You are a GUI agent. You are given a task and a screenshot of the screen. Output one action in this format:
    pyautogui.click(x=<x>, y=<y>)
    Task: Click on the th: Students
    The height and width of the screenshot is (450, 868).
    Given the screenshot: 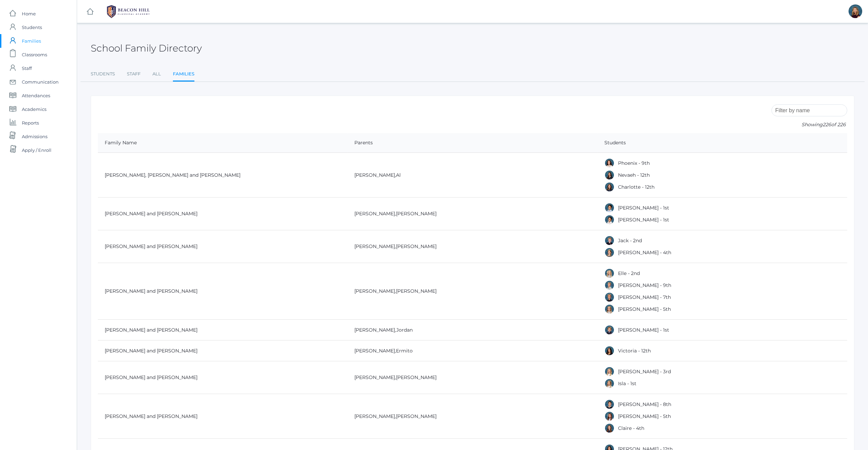 What is the action you would take?
    pyautogui.click(x=722, y=143)
    